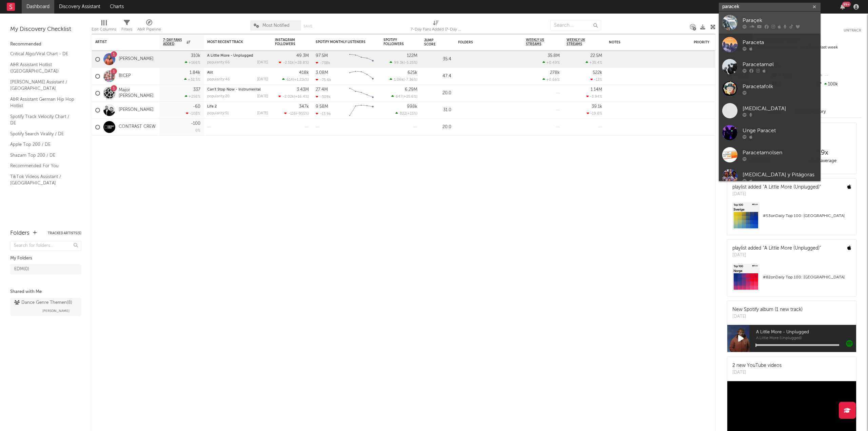 This screenshot has height=431, width=868. Describe the element at coordinates (149, 27) in the screenshot. I see `div: A&R Pipeline` at that location.